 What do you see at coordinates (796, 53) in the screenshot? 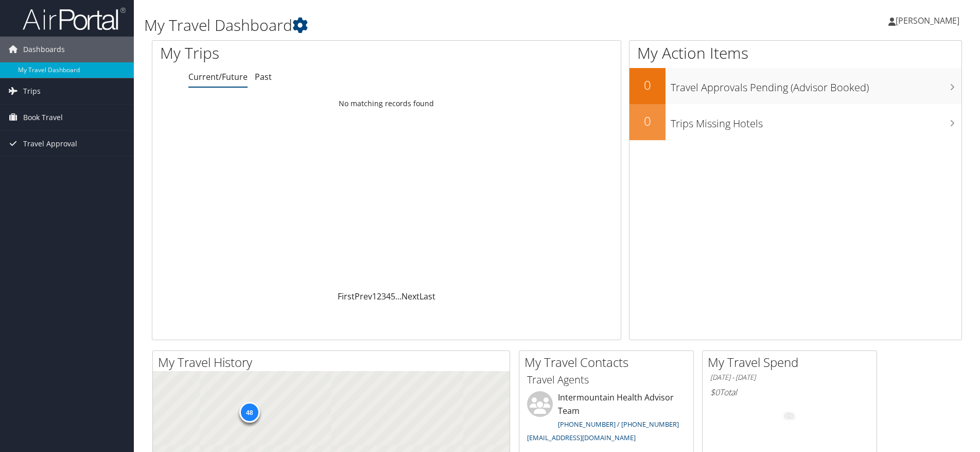
I see `h1: My Action Items` at bounding box center [796, 53].